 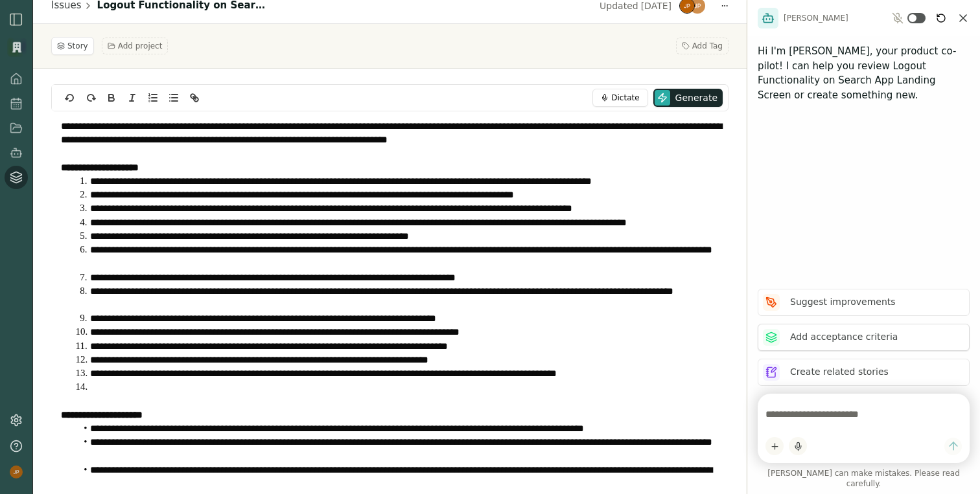 What do you see at coordinates (16, 19) in the screenshot?
I see `button: Open Sidebar` at bounding box center [16, 19].